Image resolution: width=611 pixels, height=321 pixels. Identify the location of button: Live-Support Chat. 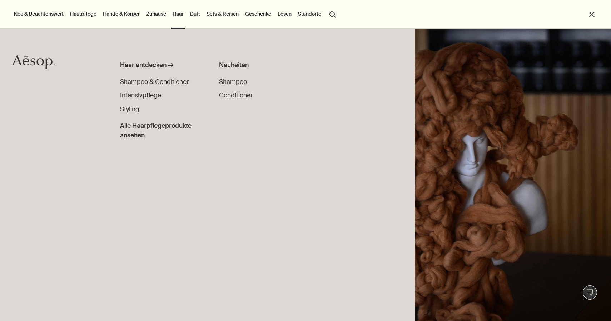
(590, 292).